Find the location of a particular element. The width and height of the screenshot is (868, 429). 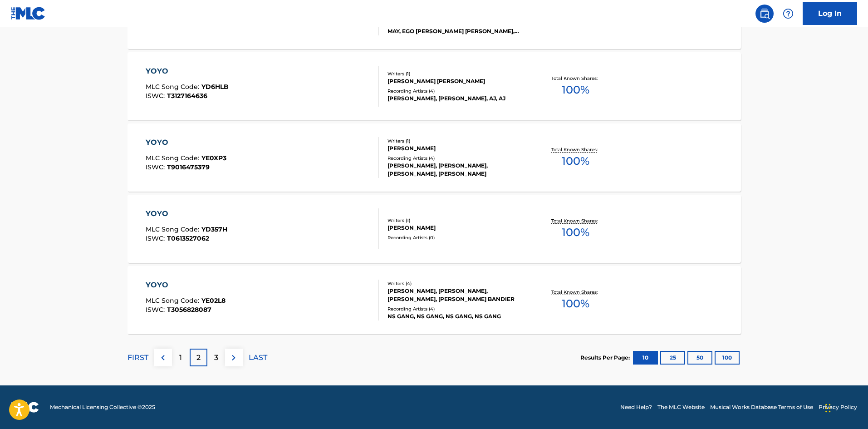

div: Recording Artists ( 0 ) is located at coordinates (456, 237).